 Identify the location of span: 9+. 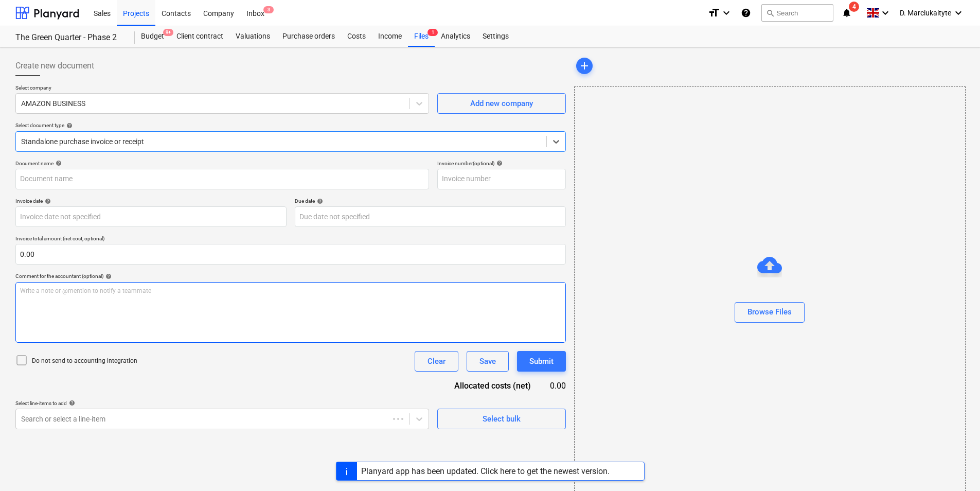
(168, 32).